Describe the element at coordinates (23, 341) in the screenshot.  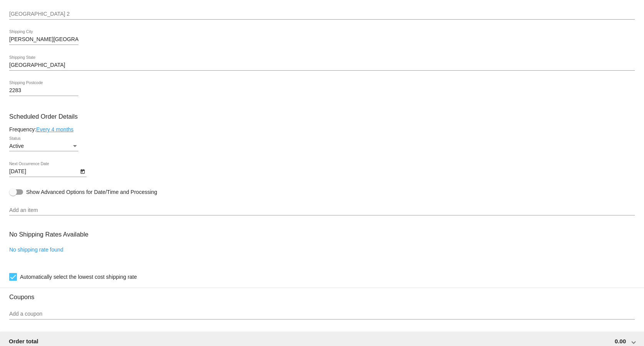
I see `span: Order total` at that location.